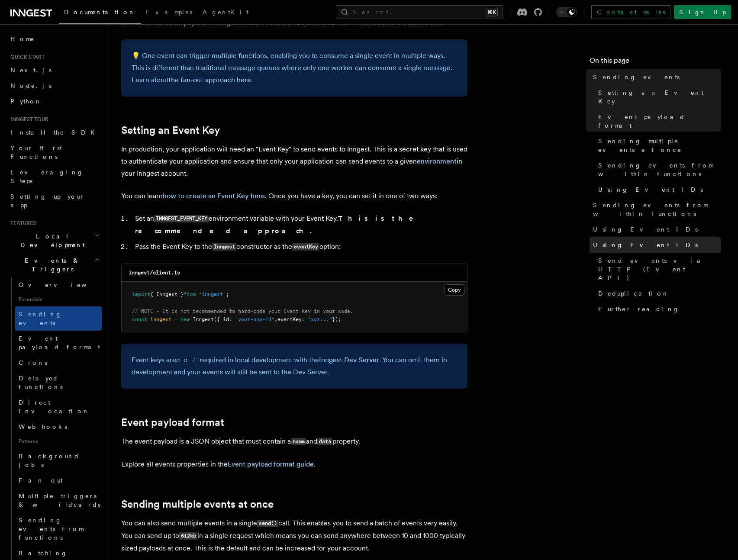  What do you see at coordinates (54, 39) in the screenshot?
I see `a: Home` at bounding box center [54, 39].